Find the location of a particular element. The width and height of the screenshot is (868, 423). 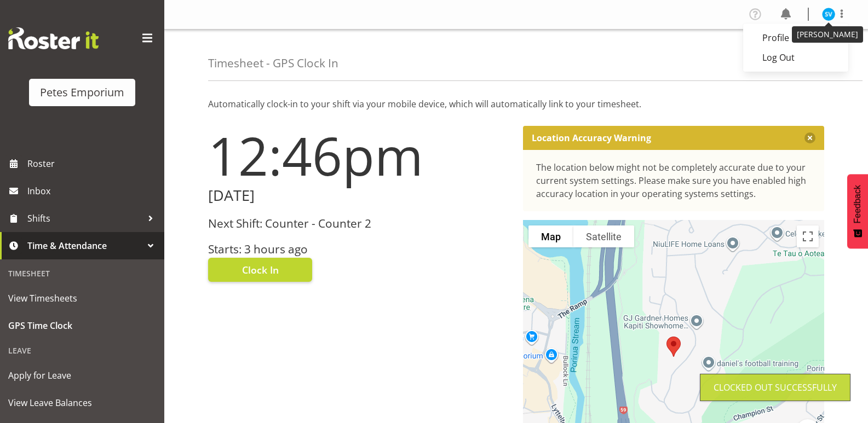

span: GPS Time Clock is located at coordinates (82, 326).